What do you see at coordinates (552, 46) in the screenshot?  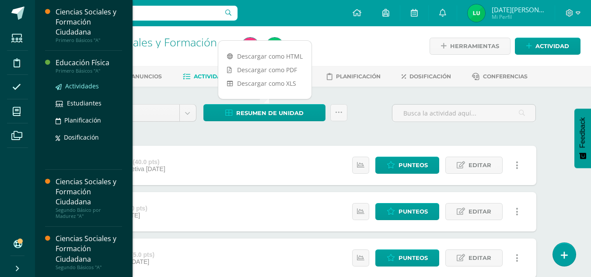 I see `span: Actividad` at bounding box center [552, 46].